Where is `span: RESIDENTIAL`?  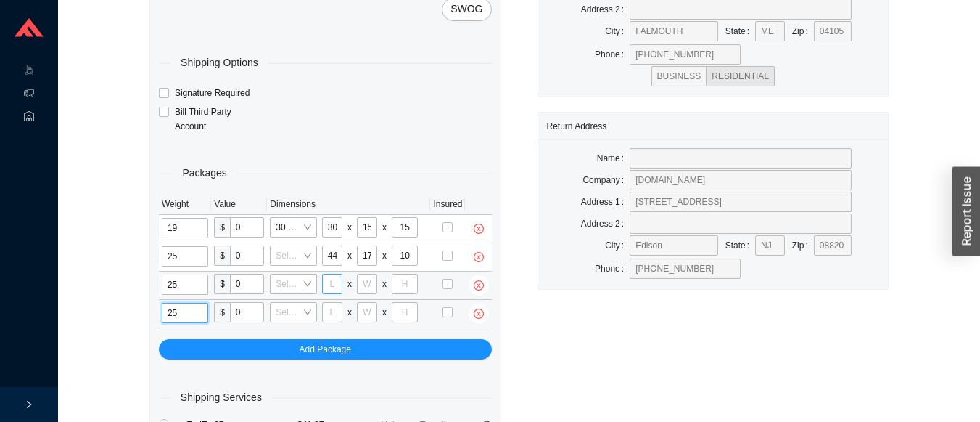 span: RESIDENTIAL is located at coordinates (740, 76).